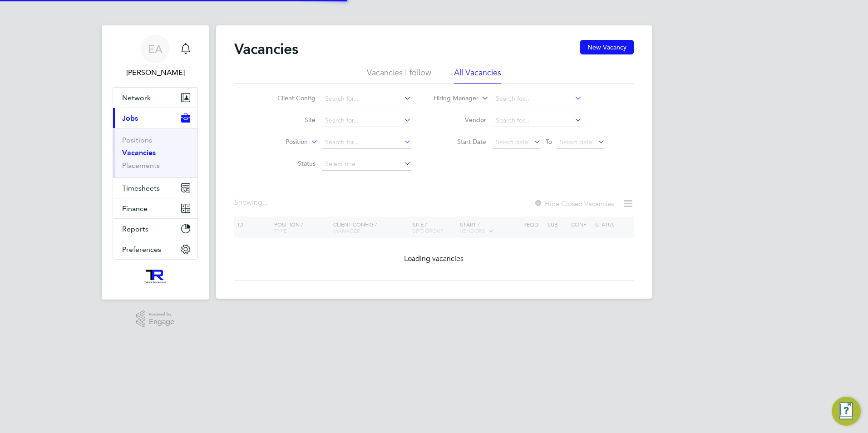 This screenshot has height=433, width=868. I want to click on label: Vendor, so click(460, 120).